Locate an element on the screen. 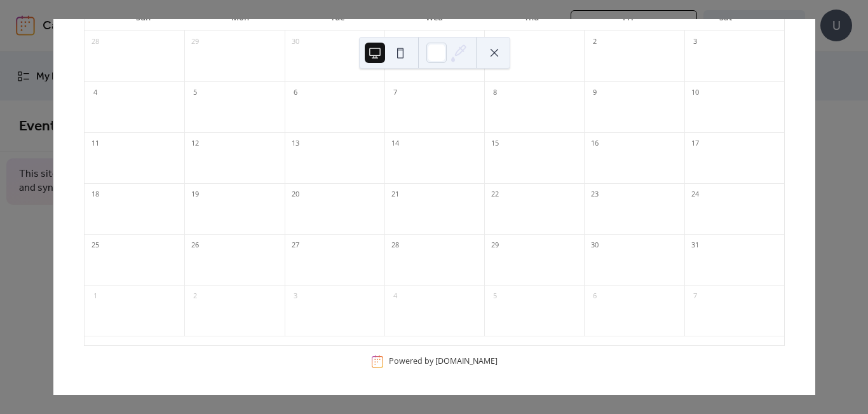 The image size is (868, 414). div: 12 is located at coordinates (195, 143).